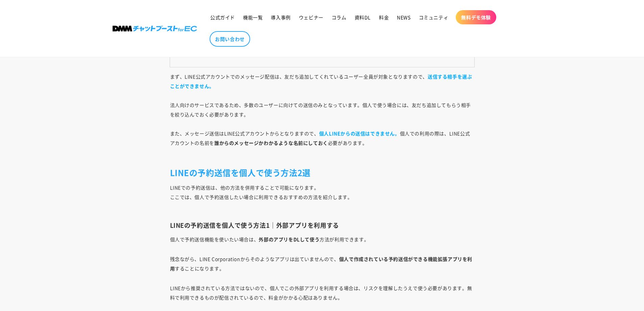 The width and height of the screenshot is (644, 311). Describe the element at coordinates (434, 17) in the screenshot. I see `span: コミュニティ` at that location.